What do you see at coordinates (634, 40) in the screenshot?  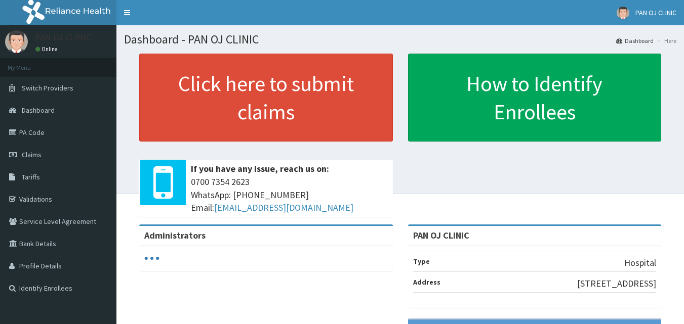 I see `a: Dashboard` at bounding box center [634, 40].